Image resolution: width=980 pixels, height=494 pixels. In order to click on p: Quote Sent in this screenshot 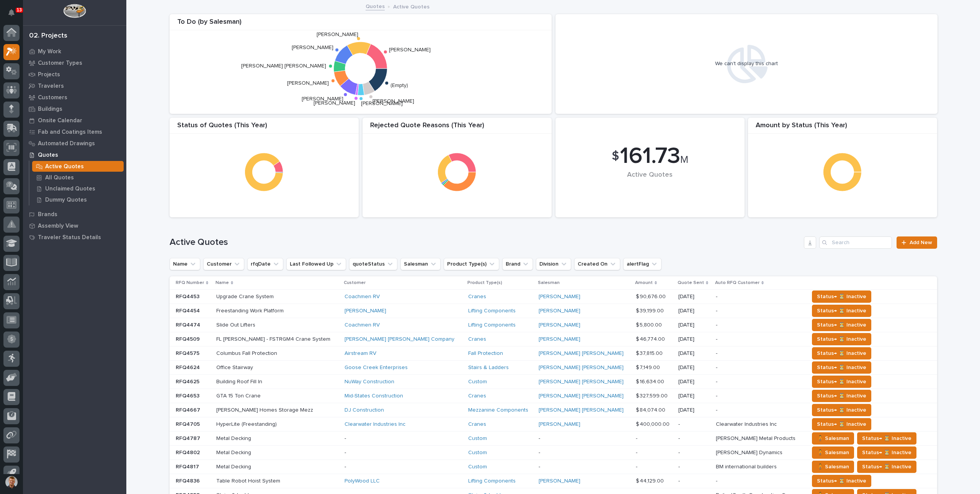, I will do `click(690, 283)`.